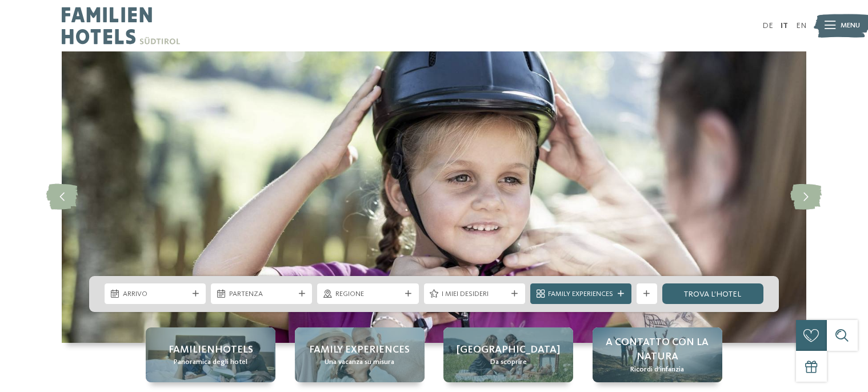  Describe the element at coordinates (475, 294) in the screenshot. I see `span: I miei desideri` at that location.